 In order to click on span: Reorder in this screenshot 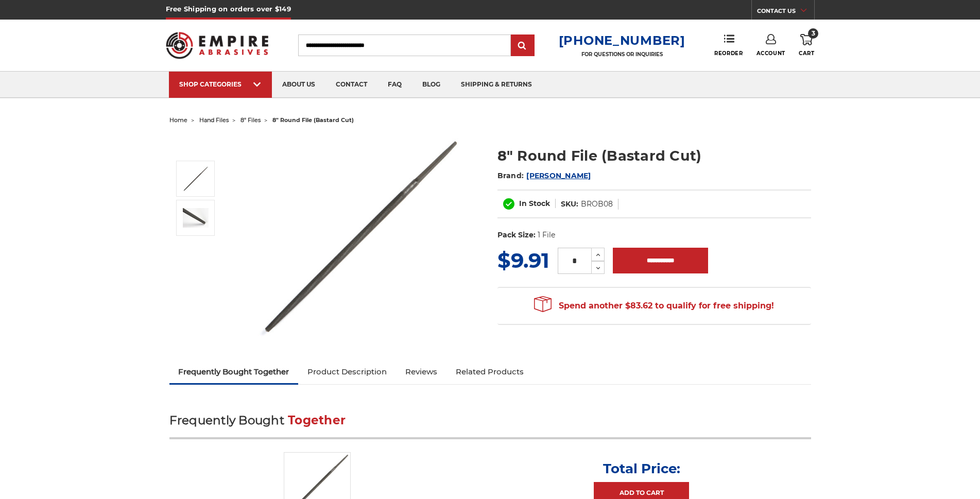, I will do `click(728, 53)`.